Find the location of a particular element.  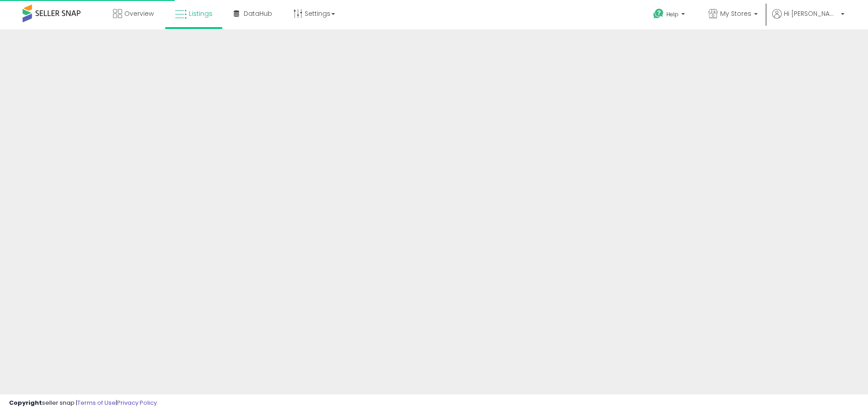

div: seller snap | | is located at coordinates (83, 403).